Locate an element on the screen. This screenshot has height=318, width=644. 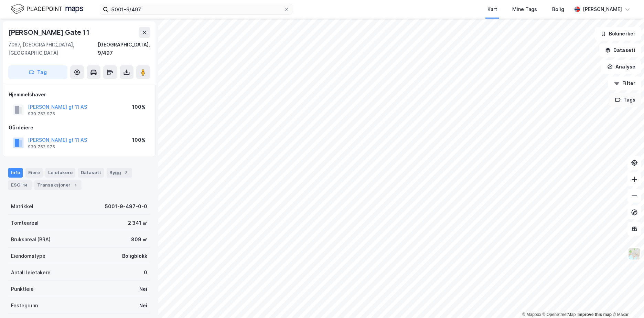
a: OpenStreetMap is located at coordinates (559, 314).